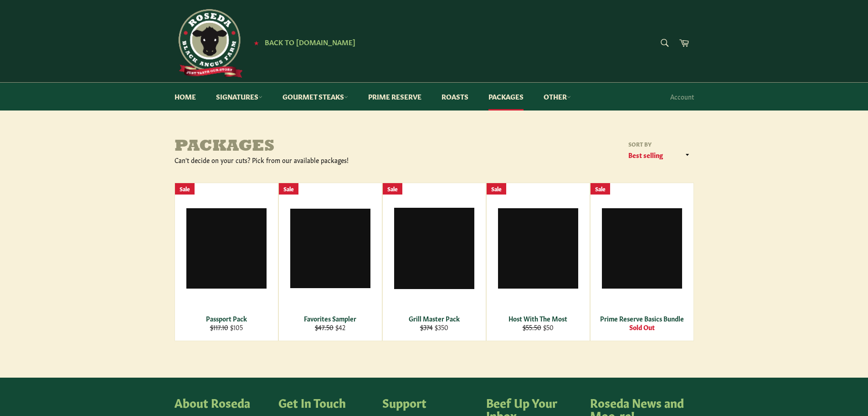 Image resolution: width=868 pixels, height=416 pixels. I want to click on h1: Packages, so click(304, 147).